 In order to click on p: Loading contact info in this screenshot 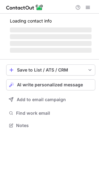, I will do `click(51, 21)`.